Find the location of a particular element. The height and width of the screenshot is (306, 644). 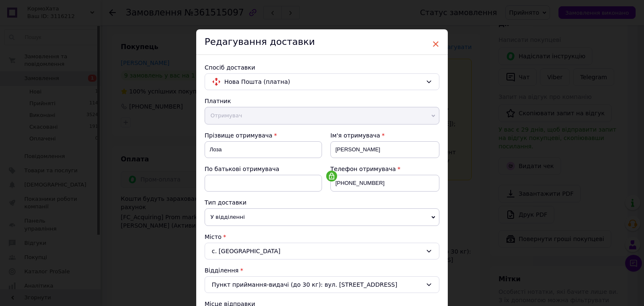

div: Редагування доставки is located at coordinates (322, 42).